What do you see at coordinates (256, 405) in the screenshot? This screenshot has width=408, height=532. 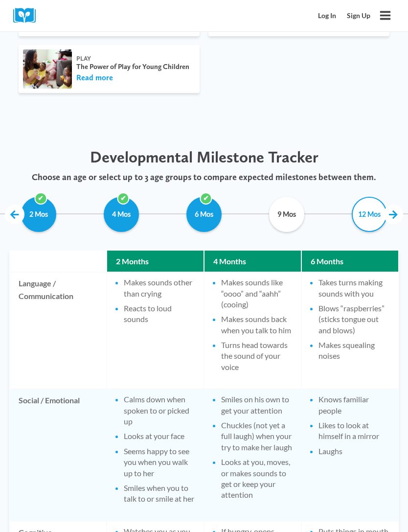 I see `li: Smiles on his own to get your attention` at bounding box center [256, 405].